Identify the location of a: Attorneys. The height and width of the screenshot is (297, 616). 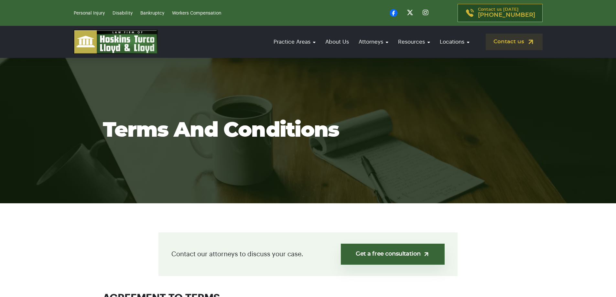
(374, 42).